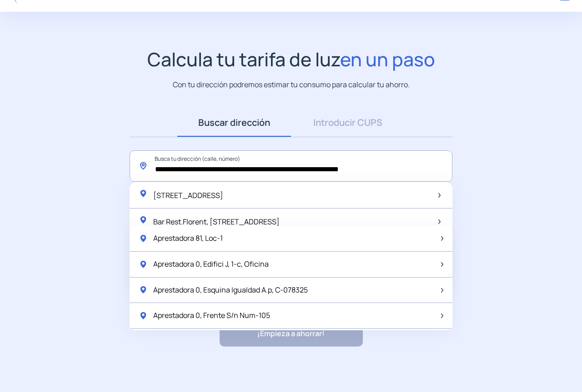  Describe the element at coordinates (291, 59) in the screenshot. I see `h1: Calcula tu tarifa de luz` at that location.